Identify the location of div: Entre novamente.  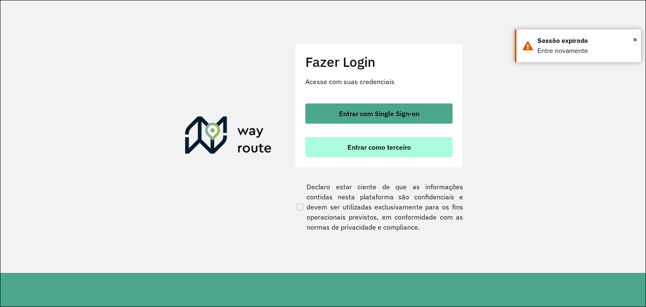
(585, 51).